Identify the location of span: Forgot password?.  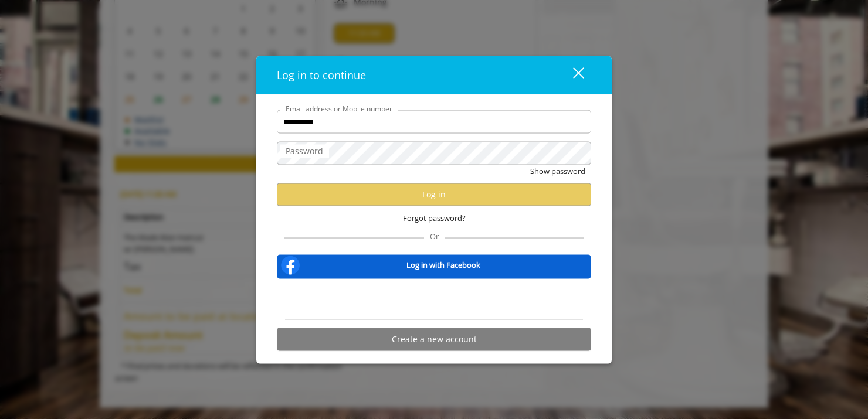
(434, 218).